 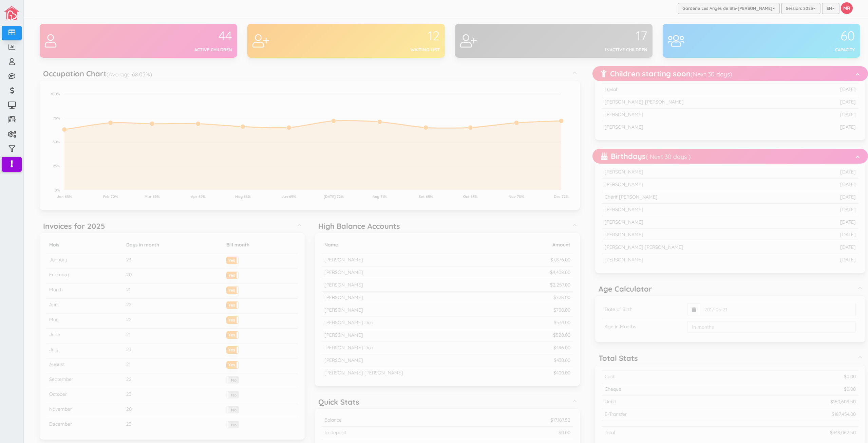 I want to click on h5: Days in month, so click(x=169, y=244).